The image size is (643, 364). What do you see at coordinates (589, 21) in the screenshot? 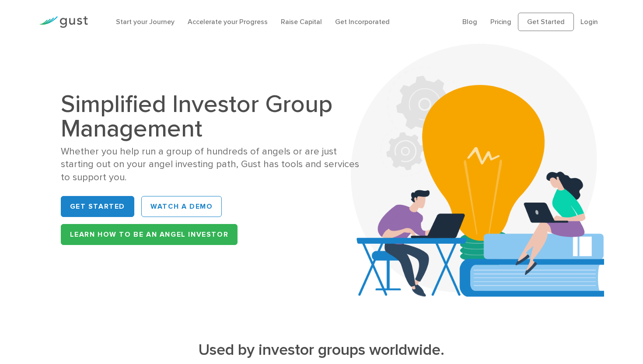
I see `a: Login` at bounding box center [589, 21].